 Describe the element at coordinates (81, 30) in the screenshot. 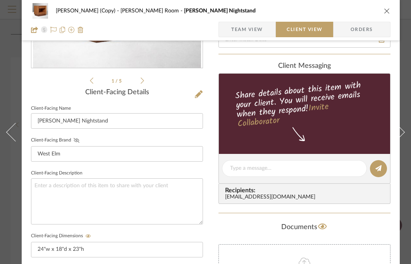

I see `img: Remove from project` at that location.